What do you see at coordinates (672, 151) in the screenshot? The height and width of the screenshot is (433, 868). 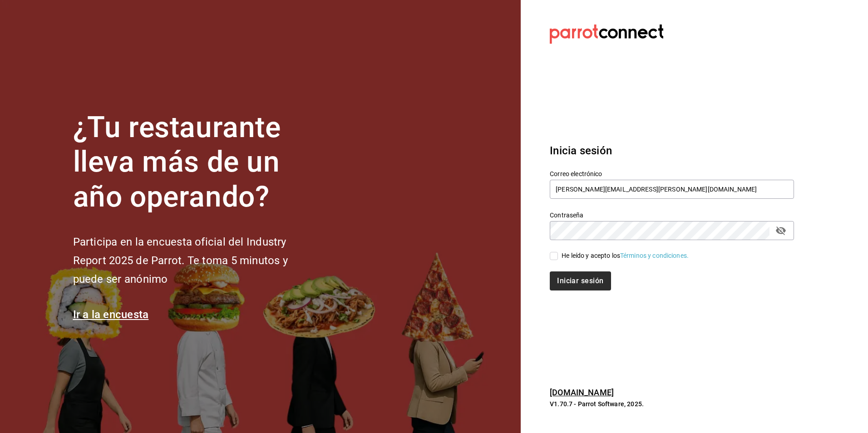 I see `h3: Inicia sesión` at bounding box center [672, 151].